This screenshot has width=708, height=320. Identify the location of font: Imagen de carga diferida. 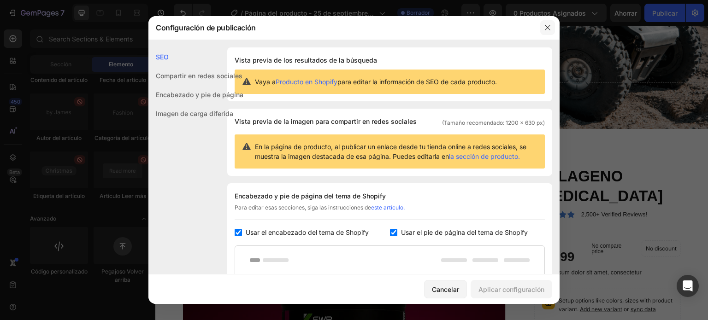
(194, 113).